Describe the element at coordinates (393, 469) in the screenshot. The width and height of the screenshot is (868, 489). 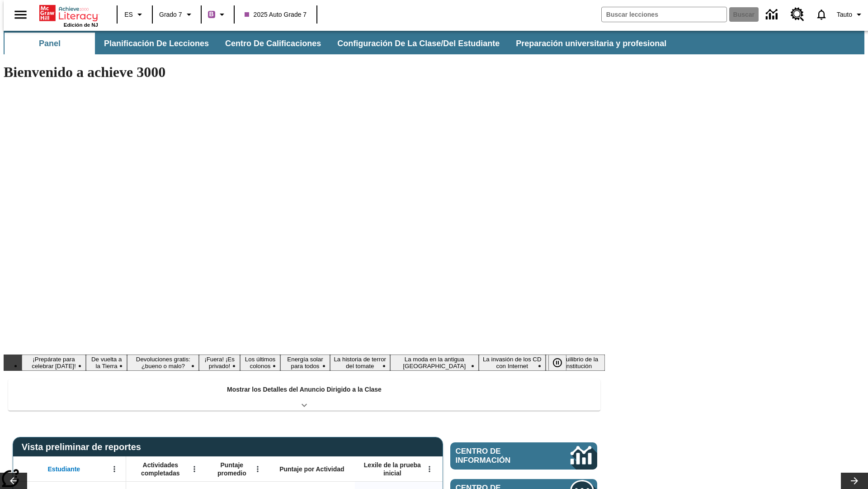
I see `span: Lexile de la prueba inicial` at that location.